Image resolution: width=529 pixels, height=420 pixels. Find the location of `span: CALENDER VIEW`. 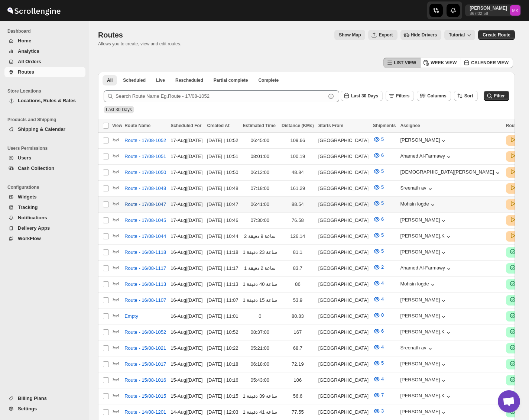

span: CALENDER VIEW is located at coordinates (490, 63).